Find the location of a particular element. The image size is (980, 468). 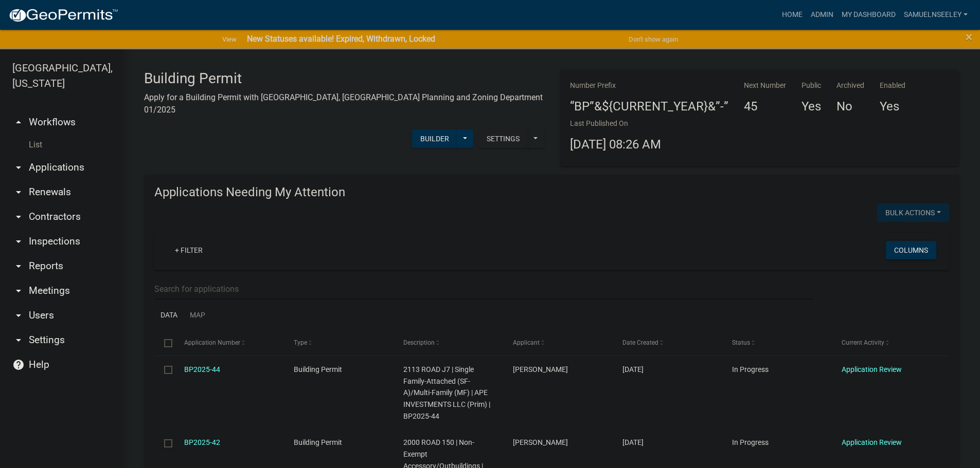

a: BP2025-44 is located at coordinates (203, 369).